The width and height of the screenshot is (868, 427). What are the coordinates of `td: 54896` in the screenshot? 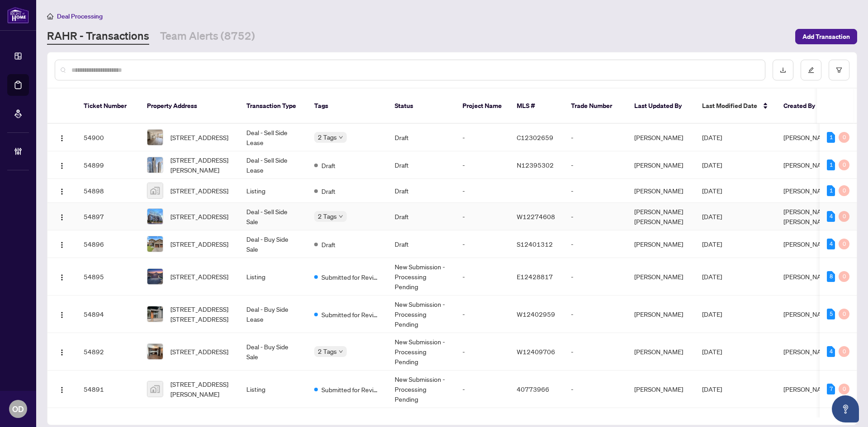 It's located at (108, 244).